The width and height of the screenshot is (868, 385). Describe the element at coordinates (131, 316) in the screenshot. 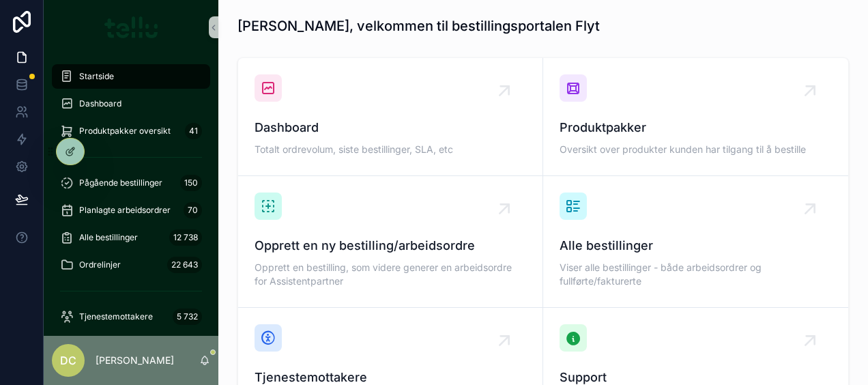

I see `a: Tjenestemottakere5 732` at that location.